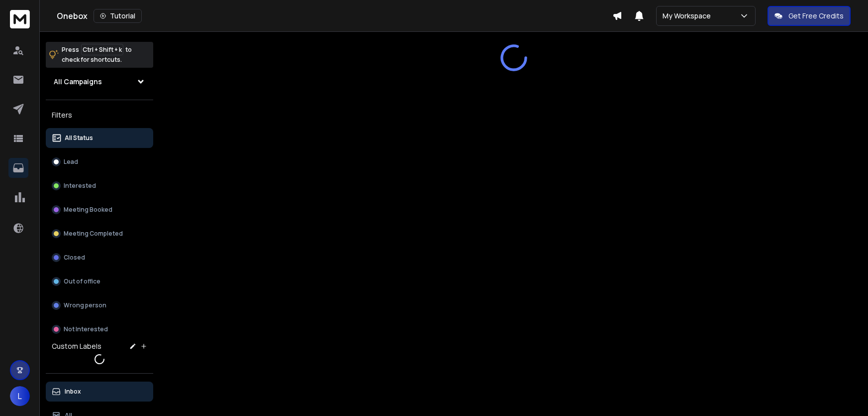 Image resolution: width=868 pixels, height=416 pixels. I want to click on p: My Workspace, so click(688, 16).